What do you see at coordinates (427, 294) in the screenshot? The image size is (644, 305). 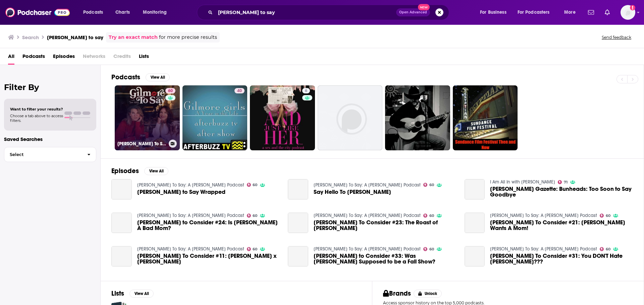 I see `button: Unlock` at bounding box center [427, 294].